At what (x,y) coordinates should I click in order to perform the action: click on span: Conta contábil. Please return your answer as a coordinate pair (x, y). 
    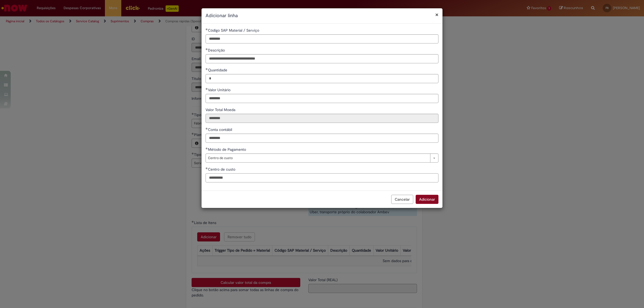
    Looking at the image, I should click on (220, 130).